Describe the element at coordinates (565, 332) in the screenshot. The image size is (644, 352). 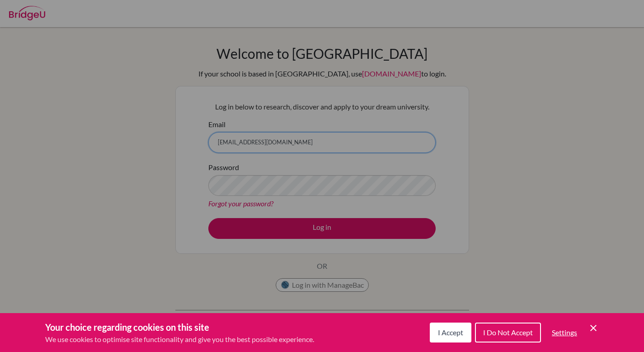
I see `span: Settings` at that location.